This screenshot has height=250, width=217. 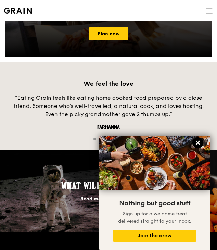 I want to click on span: Sign up for a welcome treat delivered straight to your inbox., so click(x=155, y=218).